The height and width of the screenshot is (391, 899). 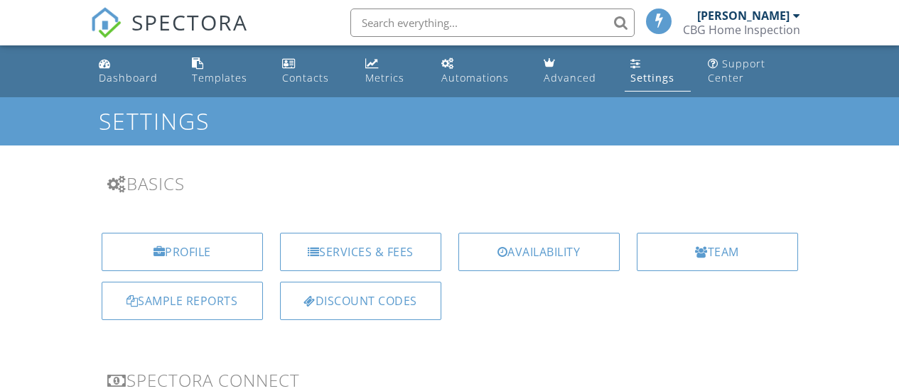 What do you see at coordinates (717, 252) in the screenshot?
I see `div: Team` at bounding box center [717, 252].